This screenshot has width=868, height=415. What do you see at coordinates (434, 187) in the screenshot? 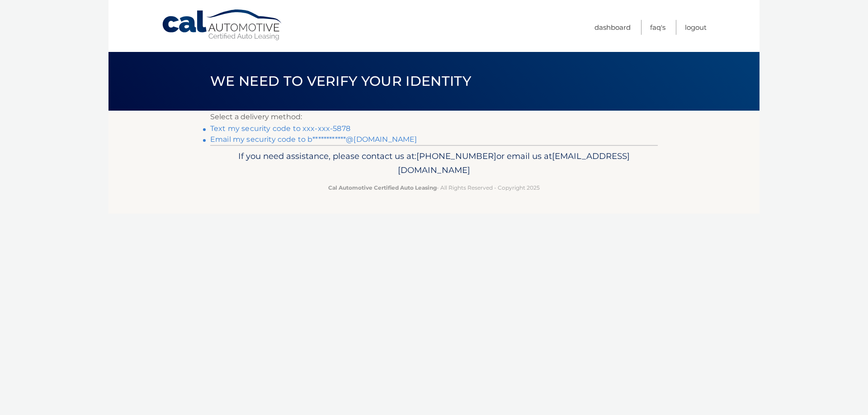
I see `p: - All Rights Reserved - Copyright 2025` at bounding box center [434, 187].